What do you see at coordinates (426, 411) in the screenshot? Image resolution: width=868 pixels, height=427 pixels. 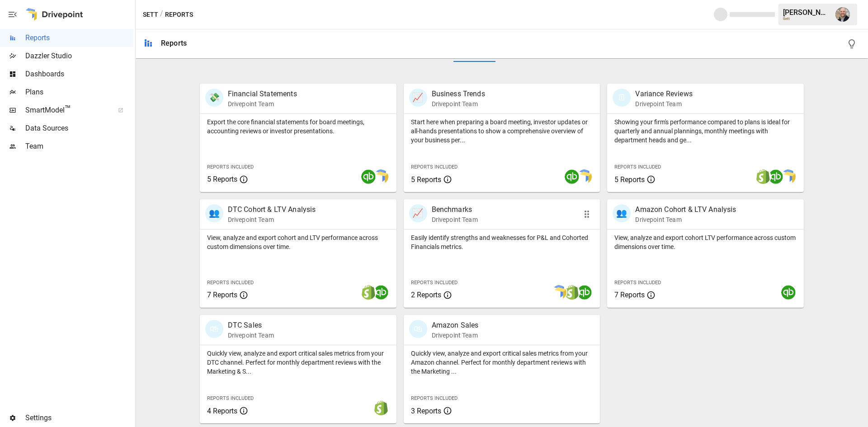 I see `span: 3 Reports` at bounding box center [426, 411].